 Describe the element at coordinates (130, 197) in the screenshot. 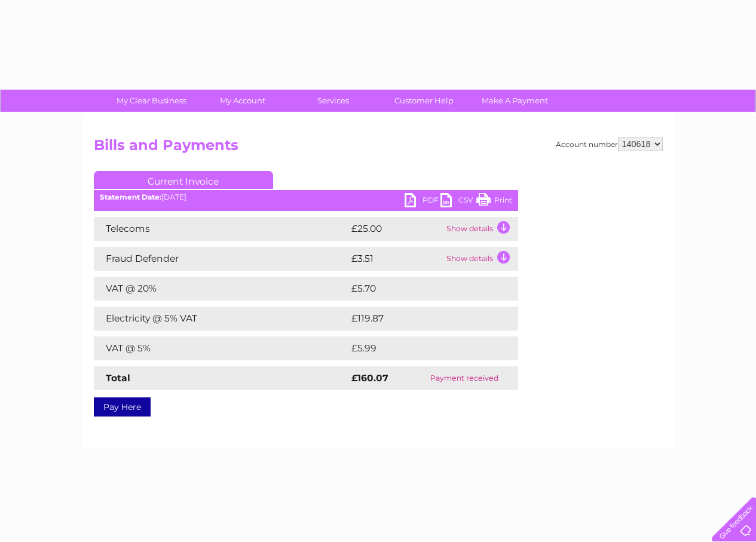

I see `b: Statement Date:` at that location.